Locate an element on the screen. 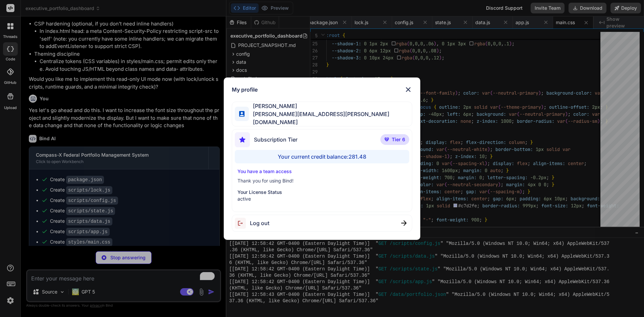 The width and height of the screenshot is (644, 317). img: logout is located at coordinates (242, 223).